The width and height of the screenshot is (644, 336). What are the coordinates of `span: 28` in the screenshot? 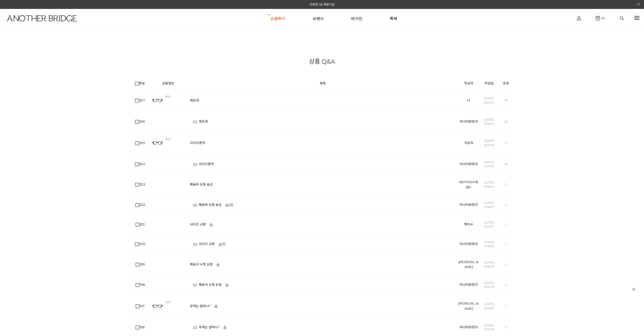 It's located at (506, 121).